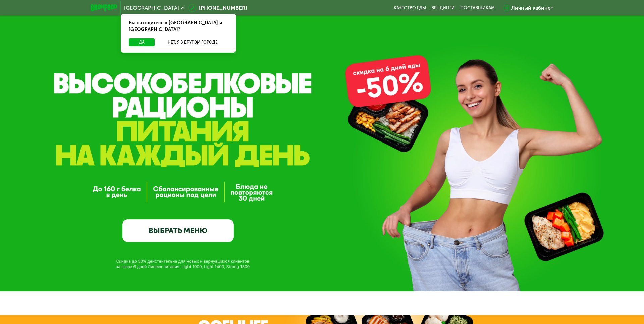 This screenshot has height=324, width=644. What do you see at coordinates (443, 8) in the screenshot?
I see `a: Вендинги` at bounding box center [443, 8].